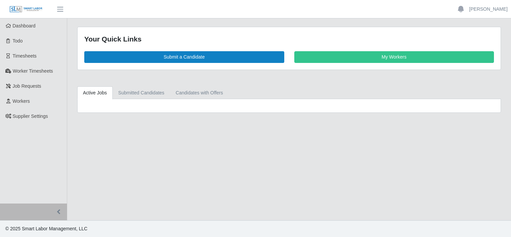 Image resolution: width=511 pixels, height=237 pixels. What do you see at coordinates (24, 26) in the screenshot?
I see `span: Dashboard` at bounding box center [24, 26].